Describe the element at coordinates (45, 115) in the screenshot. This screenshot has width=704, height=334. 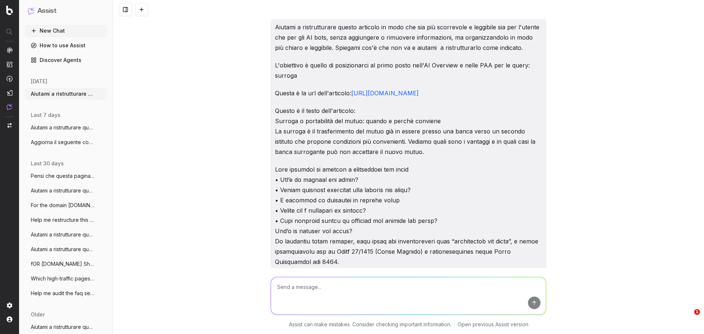
I see `span: last 7 days` at that location.